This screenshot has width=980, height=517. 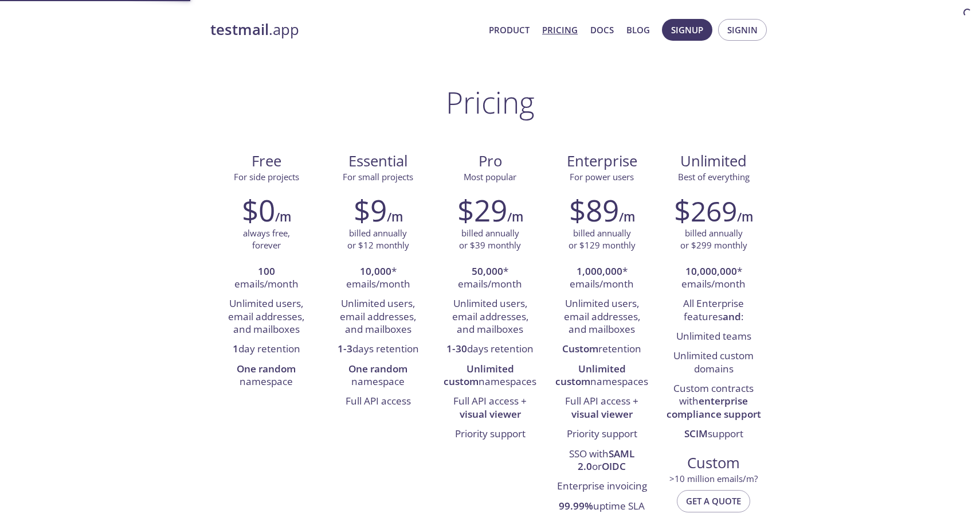 I want to click on li: Custom contracts with, so click(x=714, y=401).